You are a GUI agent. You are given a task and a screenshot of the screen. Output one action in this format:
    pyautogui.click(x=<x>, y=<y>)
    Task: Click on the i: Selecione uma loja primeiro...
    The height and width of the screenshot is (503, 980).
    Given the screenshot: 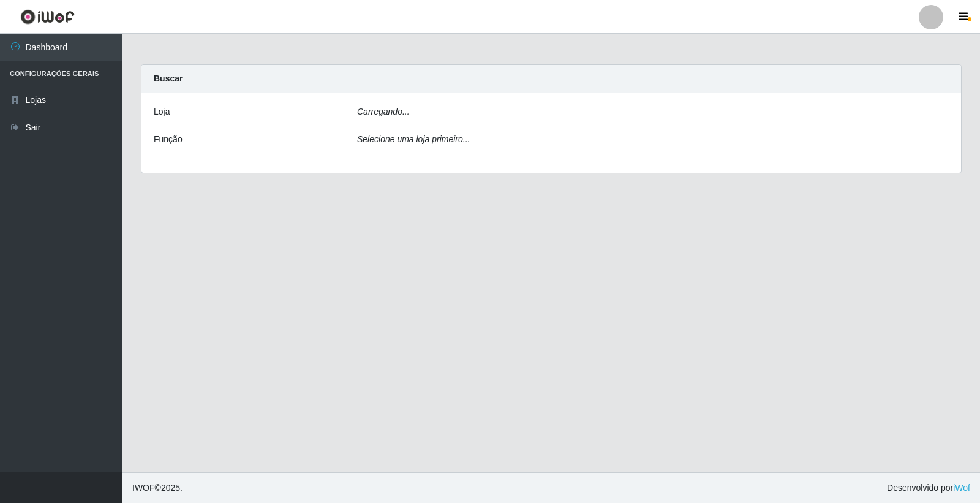 What is the action you would take?
    pyautogui.click(x=414, y=139)
    